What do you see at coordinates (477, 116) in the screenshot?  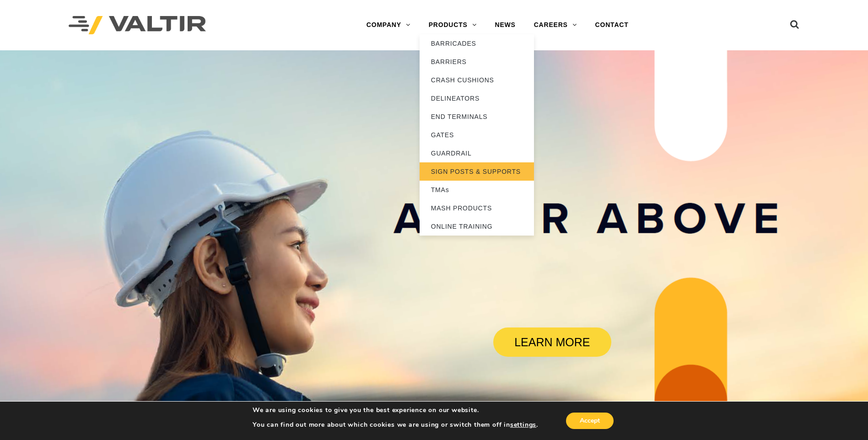 I see `a: END TERMINALS` at bounding box center [477, 116].